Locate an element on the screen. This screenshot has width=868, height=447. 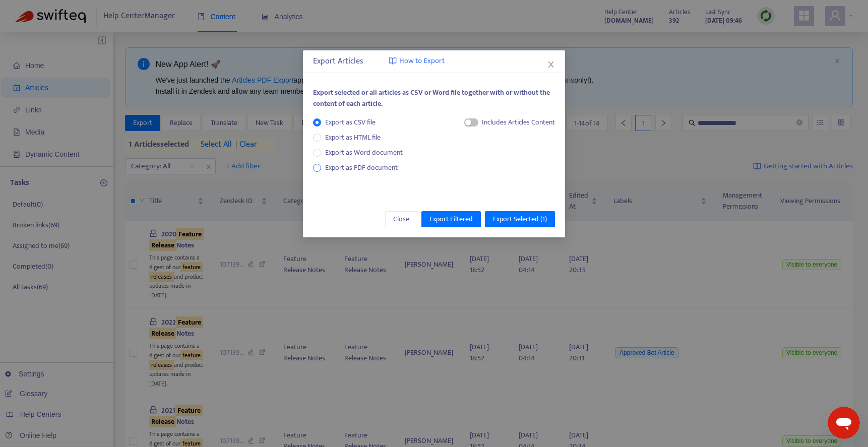
div: Export Articles is located at coordinates (434, 62).